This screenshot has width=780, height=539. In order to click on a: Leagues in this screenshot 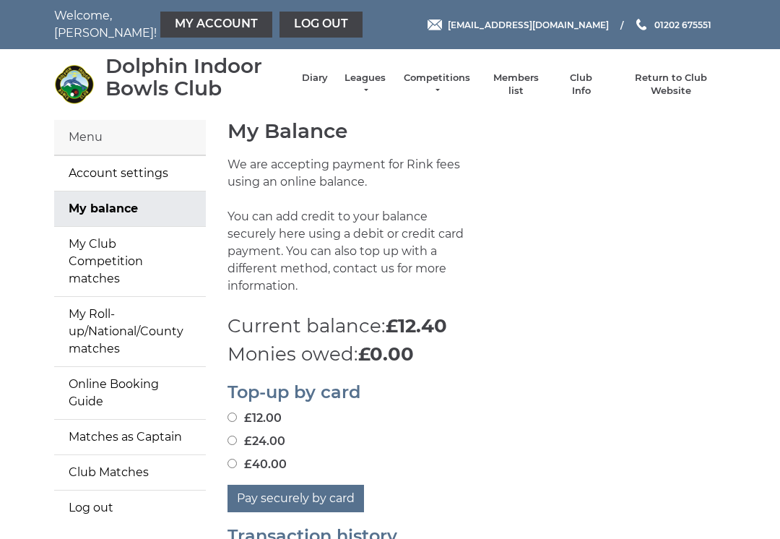, I will do `click(365, 85)`.